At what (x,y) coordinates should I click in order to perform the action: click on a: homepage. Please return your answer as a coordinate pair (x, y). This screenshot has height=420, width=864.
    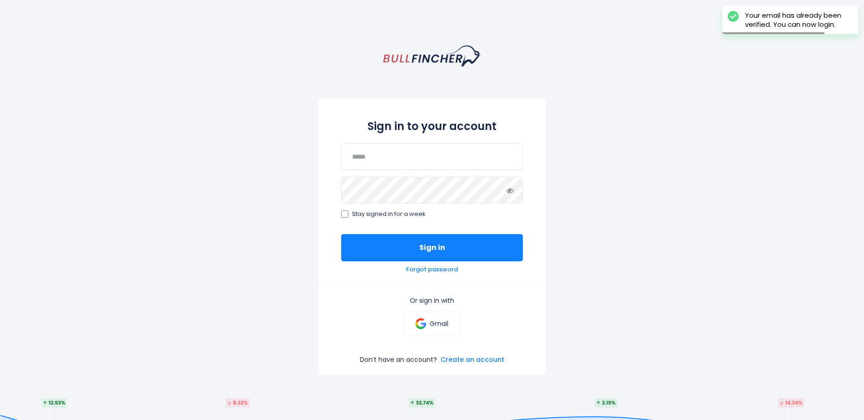
    Looking at the image, I should click on (432, 56).